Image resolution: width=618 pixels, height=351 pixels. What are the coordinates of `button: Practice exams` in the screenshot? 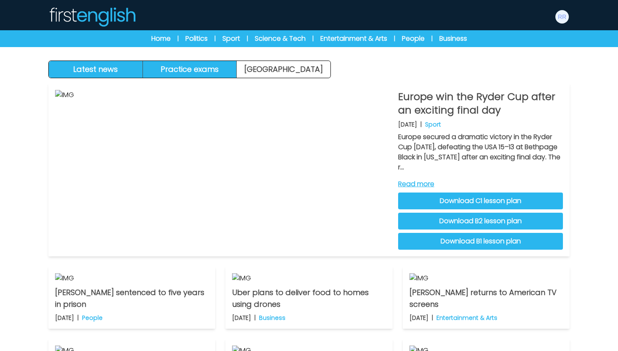 It's located at (190, 69).